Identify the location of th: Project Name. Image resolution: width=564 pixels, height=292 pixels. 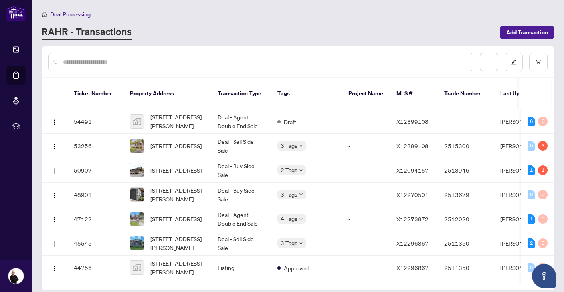
(366, 94).